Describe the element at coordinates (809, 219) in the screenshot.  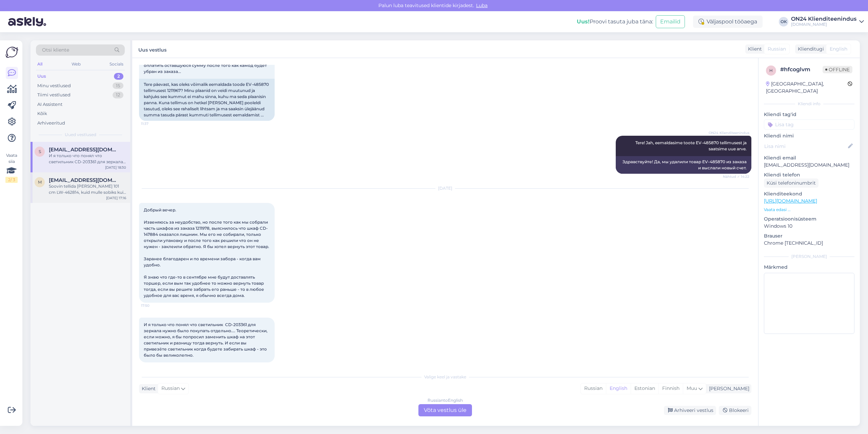
I see `p: Operatsioonisüsteem` at that location.